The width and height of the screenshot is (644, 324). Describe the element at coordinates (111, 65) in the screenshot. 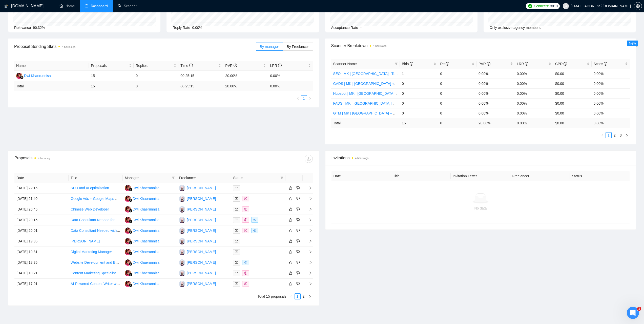

I see `th: Proposals` at that location.